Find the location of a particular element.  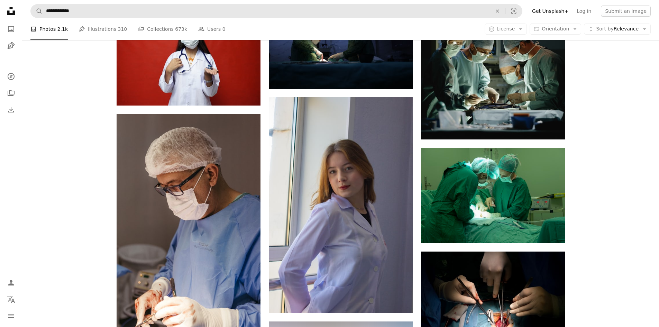

button: License is located at coordinates (506, 29).